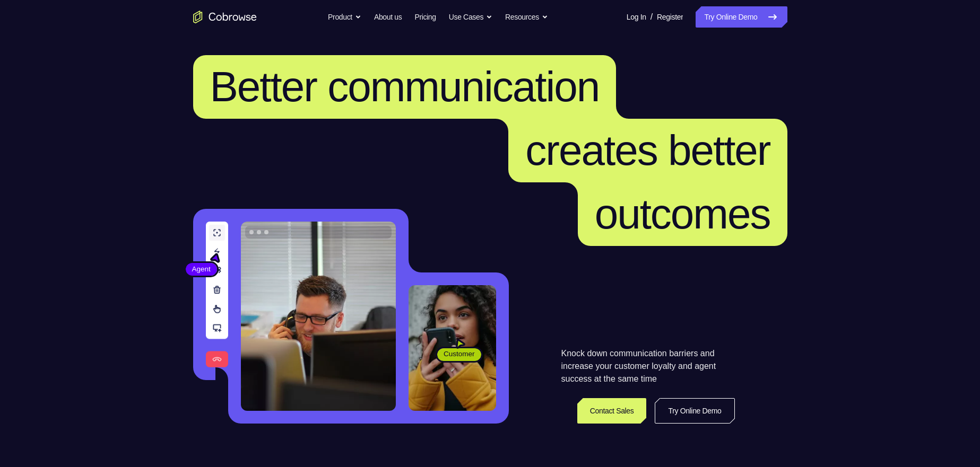  I want to click on a: Go to the home page, so click(225, 17).